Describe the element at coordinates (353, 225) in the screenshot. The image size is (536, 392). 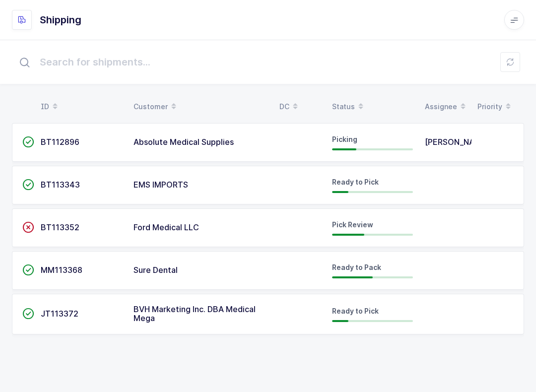
I see `span: Pick Review` at that location.